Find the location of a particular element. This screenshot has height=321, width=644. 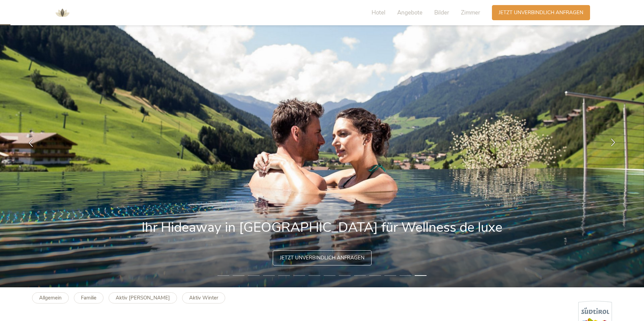

img: AMONTI & LUNARIS Wellnessresort is located at coordinates (63, 13).